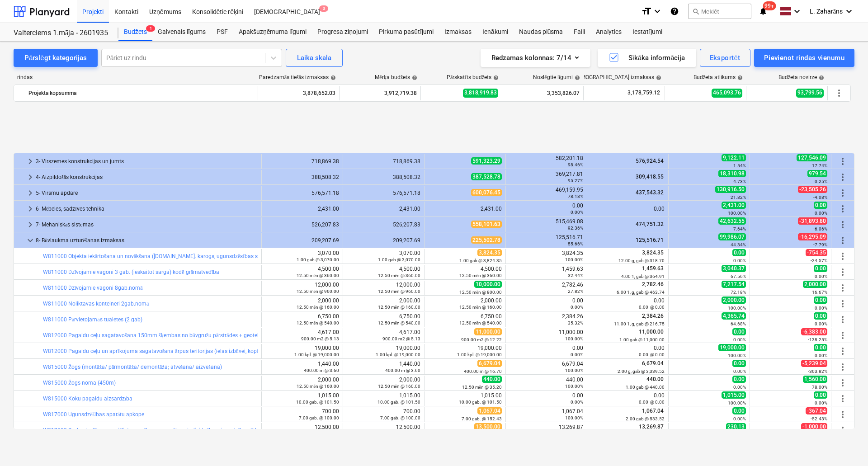  I want to click on button: Meklēt, so click(720, 11).